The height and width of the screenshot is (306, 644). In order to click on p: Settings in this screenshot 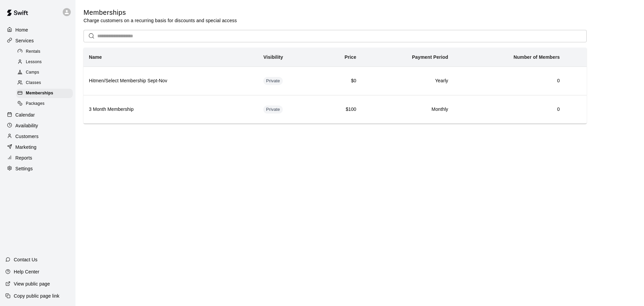, I will do `click(24, 168)`.